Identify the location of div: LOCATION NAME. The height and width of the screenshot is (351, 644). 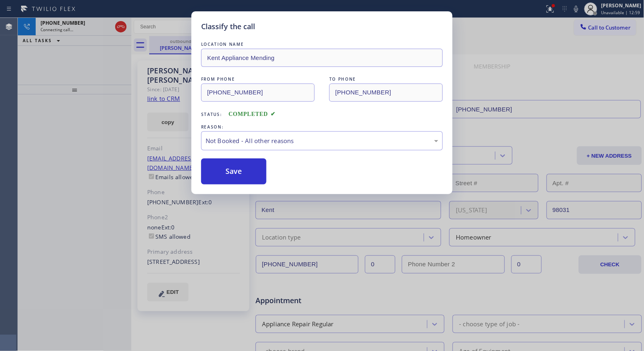
(322, 44).